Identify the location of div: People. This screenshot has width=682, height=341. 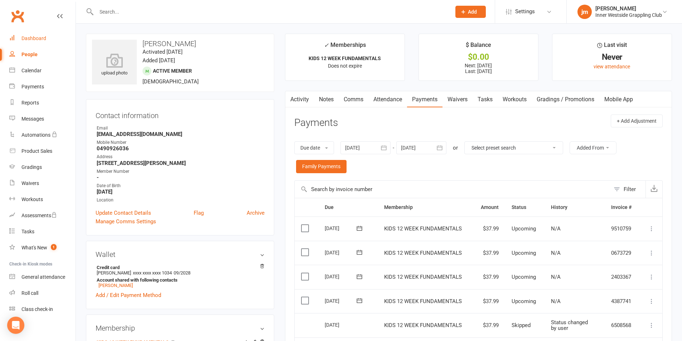
(29, 54).